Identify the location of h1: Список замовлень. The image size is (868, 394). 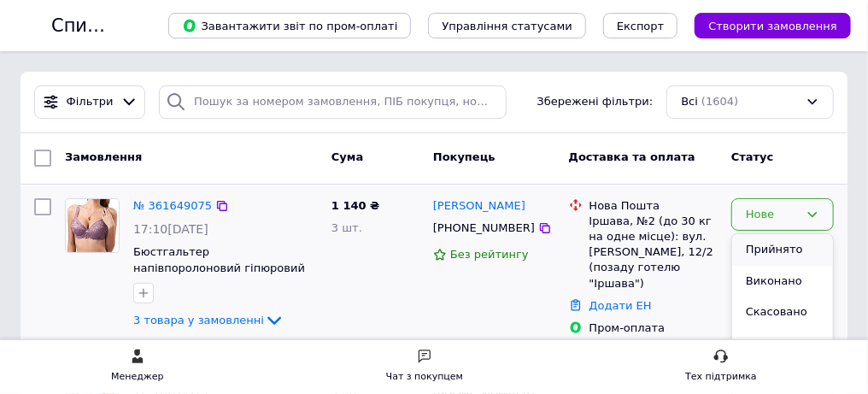
(137, 26).